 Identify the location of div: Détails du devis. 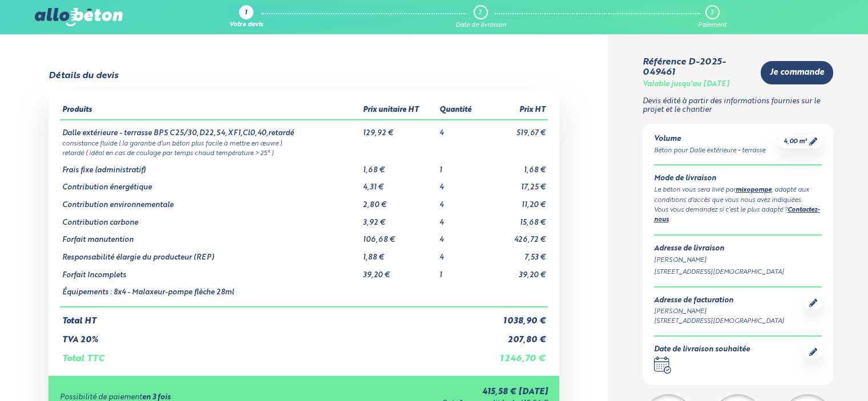
(84, 76).